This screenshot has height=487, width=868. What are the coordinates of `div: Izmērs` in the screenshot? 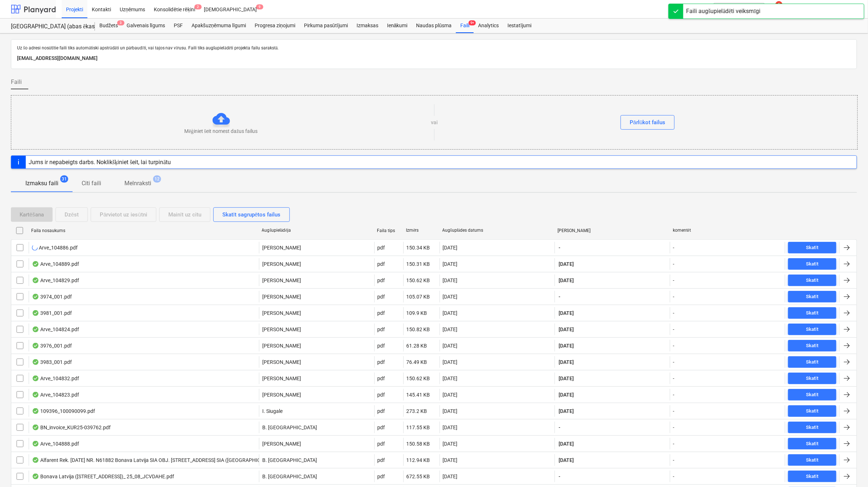 It's located at (422, 230).